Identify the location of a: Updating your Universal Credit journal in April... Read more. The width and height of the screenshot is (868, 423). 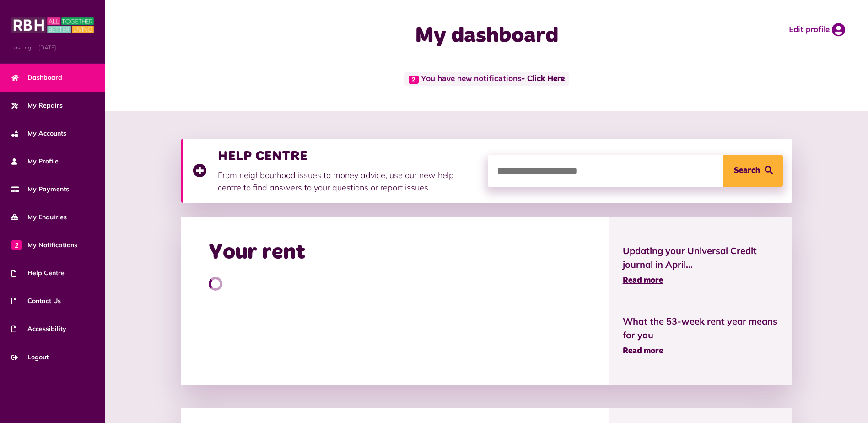
(701, 265).